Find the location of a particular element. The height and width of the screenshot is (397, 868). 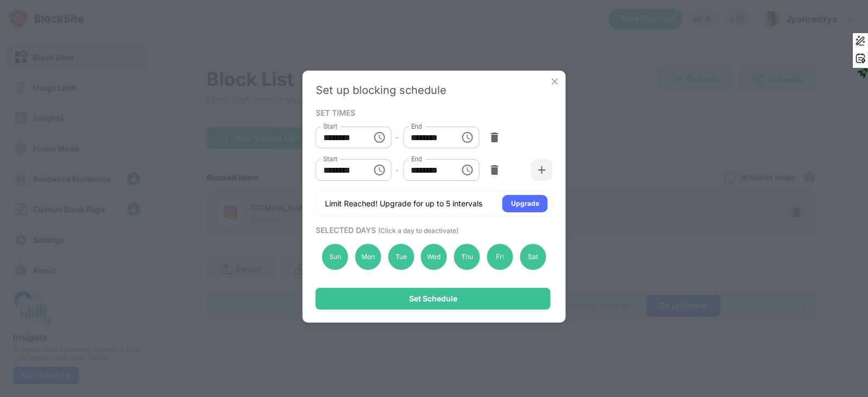

div: SELECTED DAYS is located at coordinates (433, 230).